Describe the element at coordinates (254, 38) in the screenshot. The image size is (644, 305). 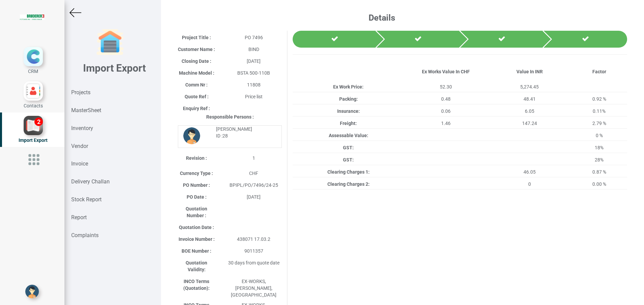
I see `span: PO 7496` at that location.